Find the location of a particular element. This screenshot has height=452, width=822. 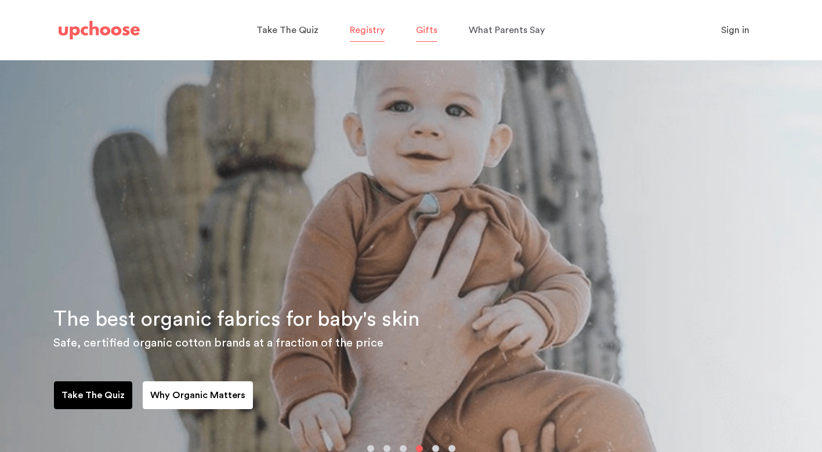

button: Sign in is located at coordinates (735, 30).